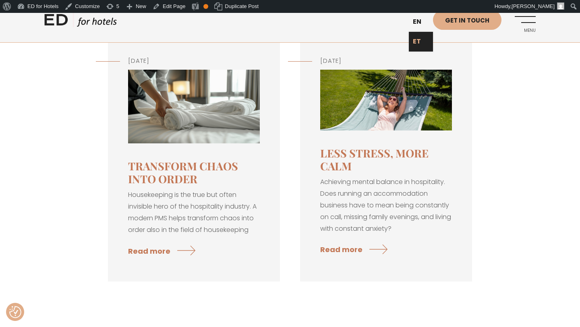 The image size is (580, 327). What do you see at coordinates (524, 21) in the screenshot?
I see `a: Menu` at bounding box center [524, 21].